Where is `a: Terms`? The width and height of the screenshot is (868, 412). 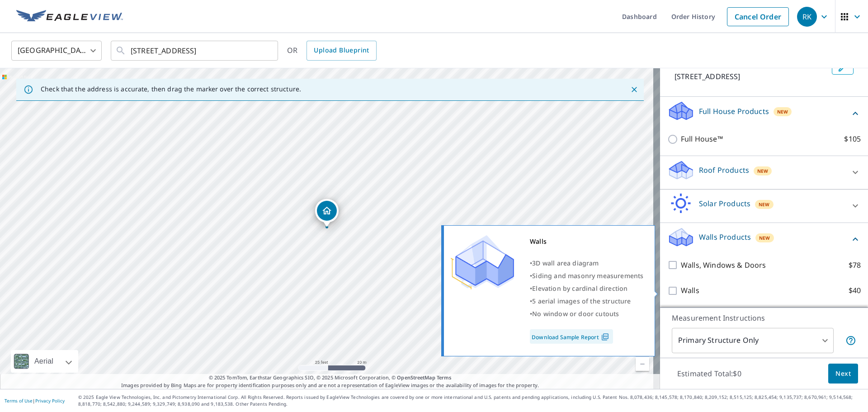 a: Terms is located at coordinates (444, 377).